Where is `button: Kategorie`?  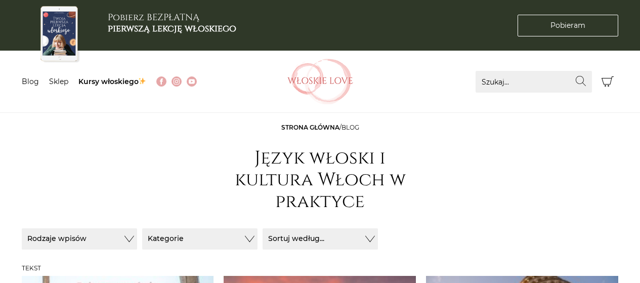 button: Kategorie is located at coordinates (200, 239).